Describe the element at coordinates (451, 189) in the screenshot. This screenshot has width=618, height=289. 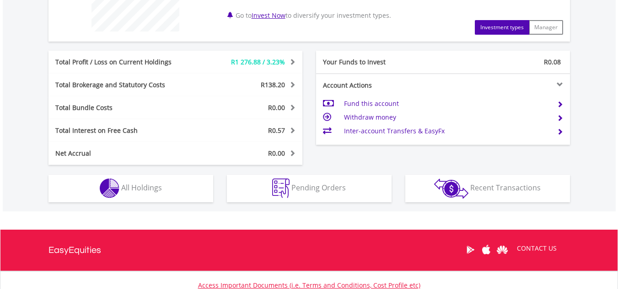
I see `img: transactions-zar-wht.png` at that location.